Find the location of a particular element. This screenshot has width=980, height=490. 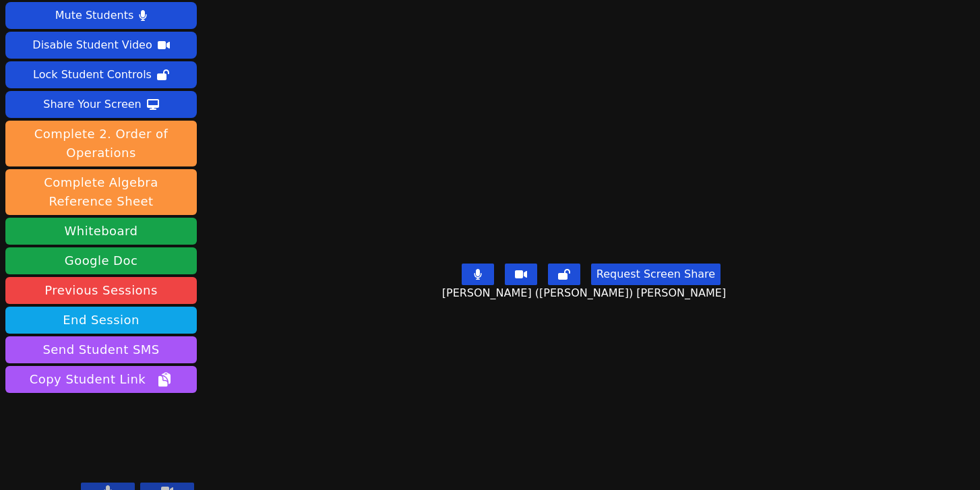

button: Complete Algebra Reference Sheet is located at coordinates (102, 192).